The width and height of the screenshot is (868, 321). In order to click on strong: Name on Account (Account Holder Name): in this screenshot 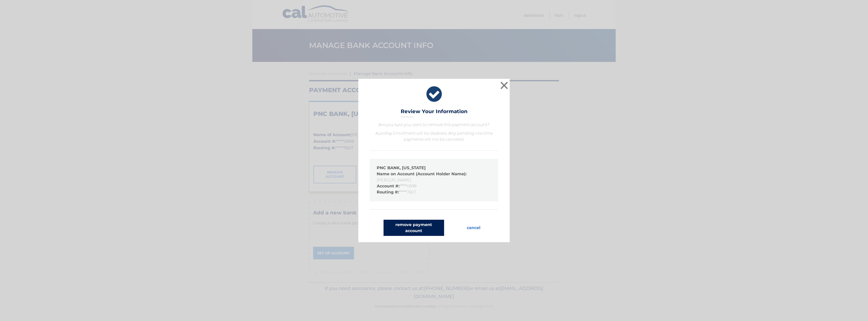, I will do `click(422, 174)`.